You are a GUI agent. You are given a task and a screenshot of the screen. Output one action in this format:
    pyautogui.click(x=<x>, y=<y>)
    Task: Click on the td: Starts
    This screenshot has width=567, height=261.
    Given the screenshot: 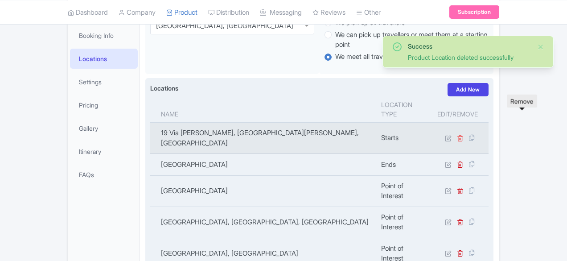 What is the action you would take?
    pyautogui.click(x=404, y=138)
    